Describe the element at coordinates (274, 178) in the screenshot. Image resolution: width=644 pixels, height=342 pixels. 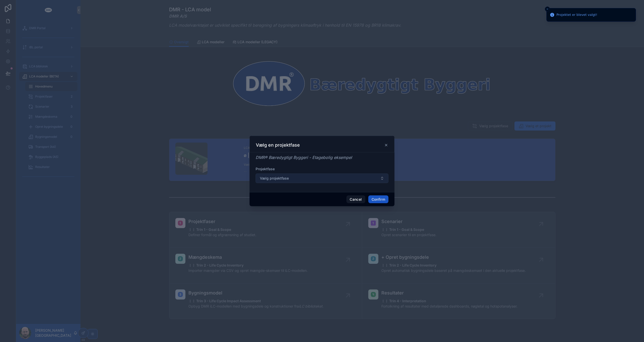
I see `span: Vælg projektfase` at that location.